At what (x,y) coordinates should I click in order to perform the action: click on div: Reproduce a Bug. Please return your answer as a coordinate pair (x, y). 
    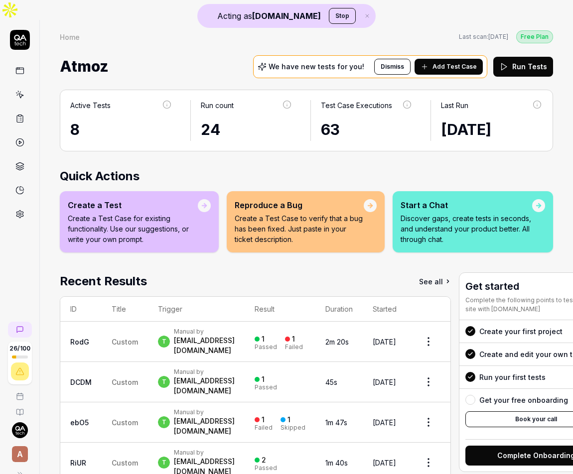
    Looking at the image, I should click on (299, 205).